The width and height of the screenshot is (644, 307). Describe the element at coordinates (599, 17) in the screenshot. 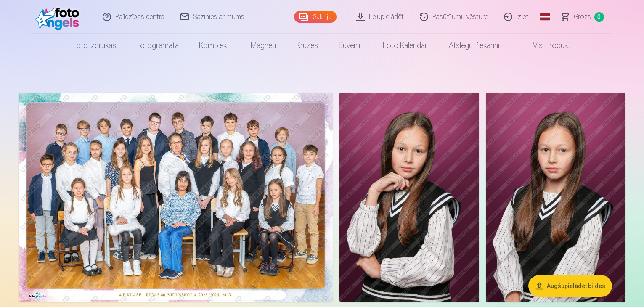

I see `span: 0` at that location.